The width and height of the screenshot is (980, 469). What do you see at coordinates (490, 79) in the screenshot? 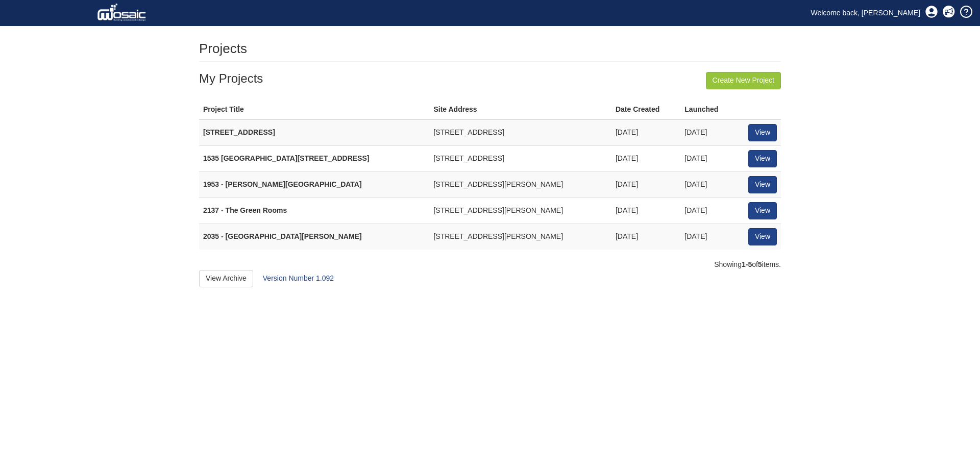
I see `h3: My Projects` at bounding box center [490, 79].